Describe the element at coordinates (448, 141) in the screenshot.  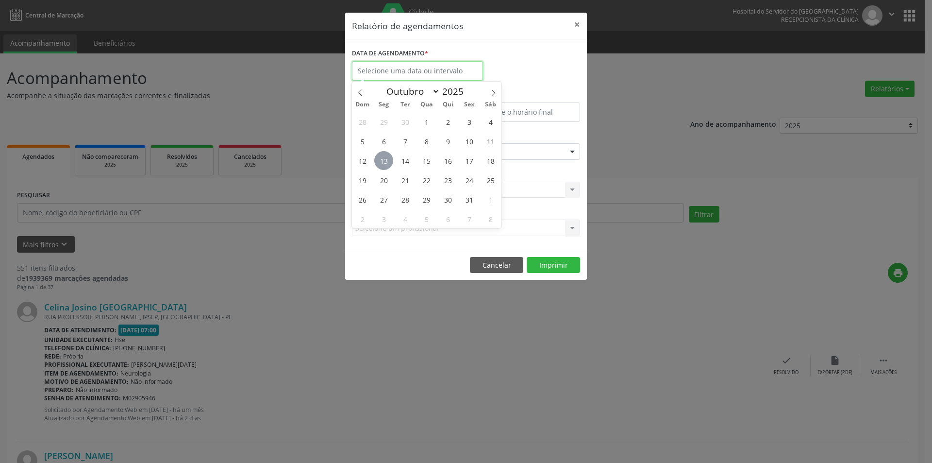
I see `span: Outubro 9, 2025` at that location.